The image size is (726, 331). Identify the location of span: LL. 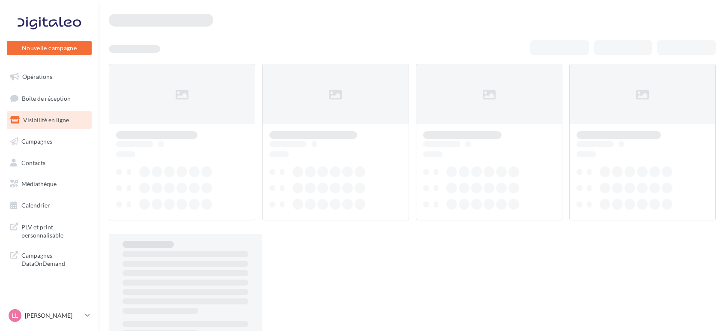
(15, 315).